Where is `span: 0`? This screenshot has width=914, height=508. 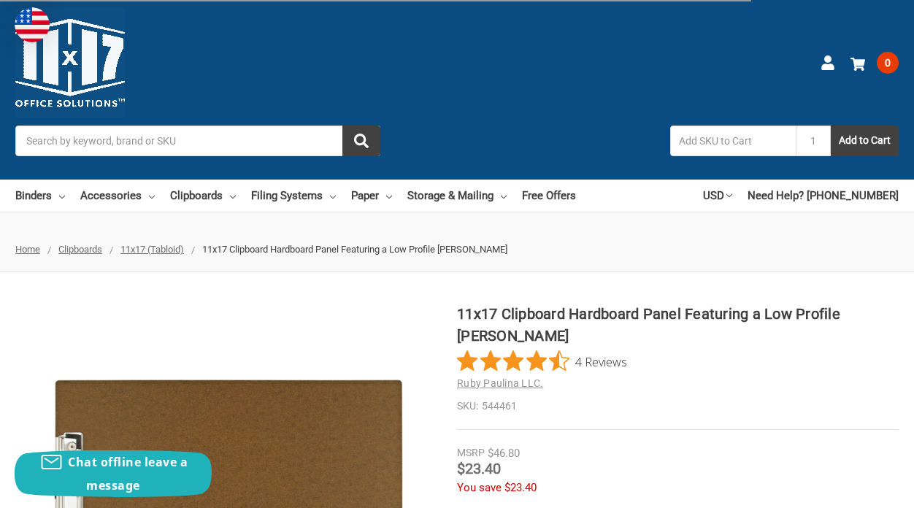 span: 0 is located at coordinates (887, 63).